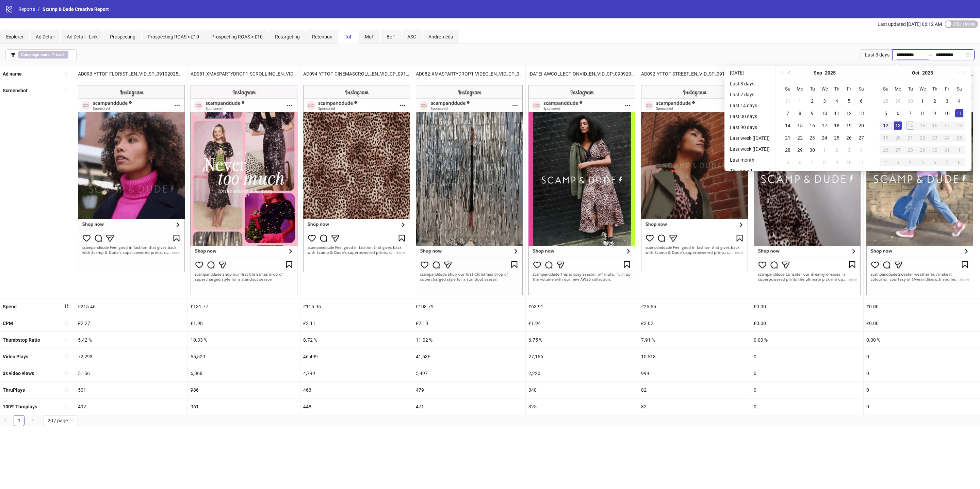 Image resolution: width=980 pixels, height=489 pixels. What do you see at coordinates (131, 179) in the screenshot?
I see `img: Screenshot 120235560366270005` at bounding box center [131, 179].